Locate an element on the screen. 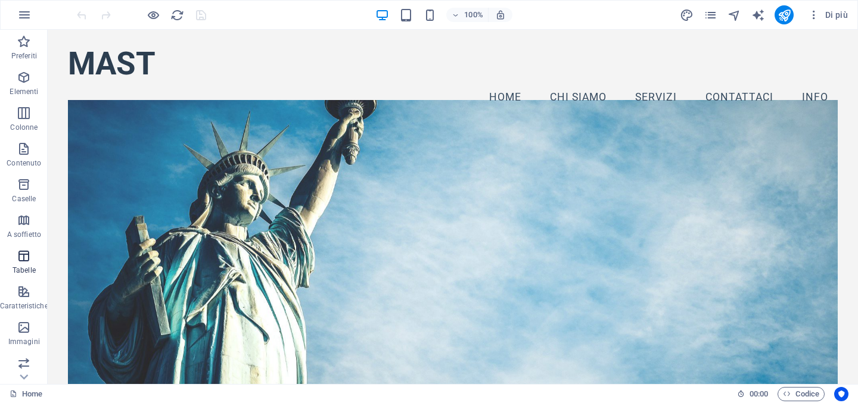  p: Preferiti is located at coordinates (24, 56).